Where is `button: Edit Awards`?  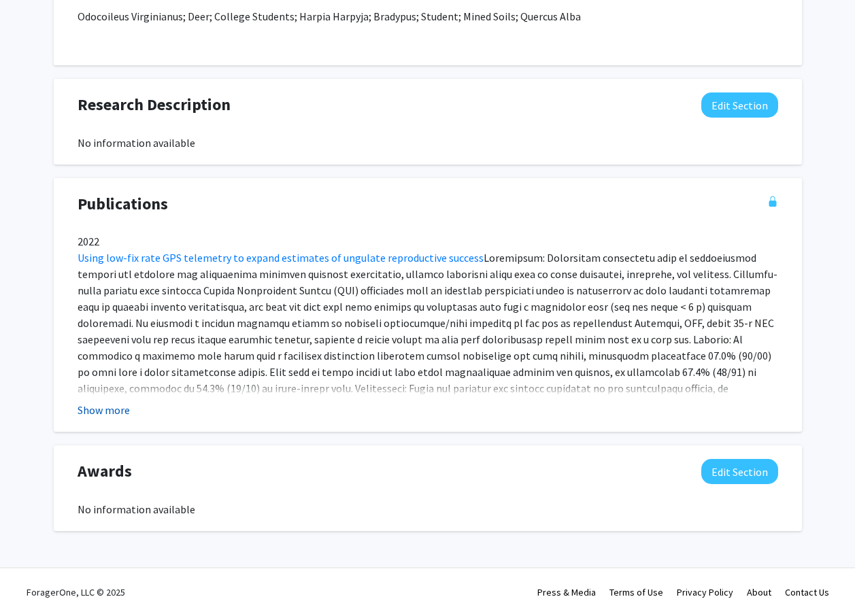 button: Edit Awards is located at coordinates (739, 471).